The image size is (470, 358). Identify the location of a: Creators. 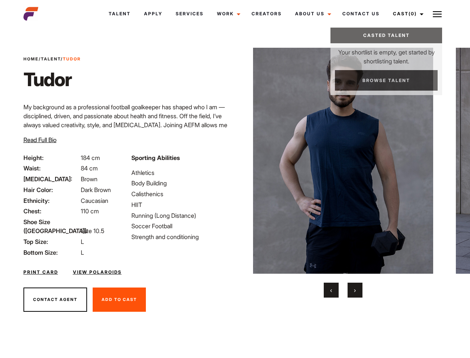
(267, 14).